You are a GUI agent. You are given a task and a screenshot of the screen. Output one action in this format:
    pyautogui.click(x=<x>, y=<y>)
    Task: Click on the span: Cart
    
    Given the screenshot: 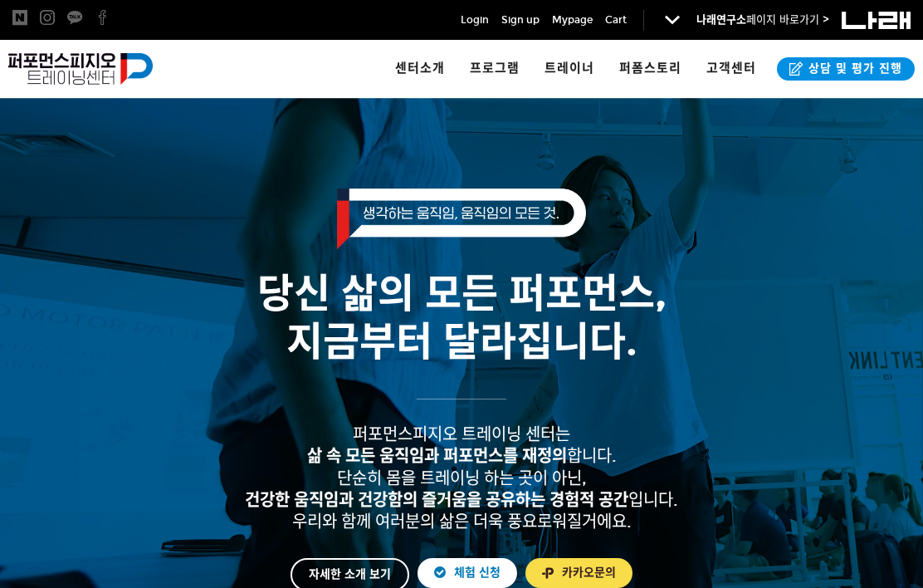 What is the action you would take?
    pyautogui.click(x=616, y=20)
    